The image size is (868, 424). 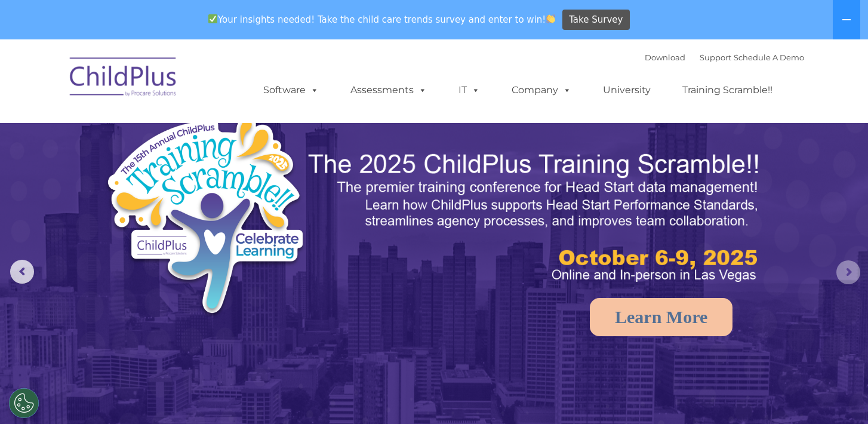 I want to click on span: Last name, so click(x=184, y=83).